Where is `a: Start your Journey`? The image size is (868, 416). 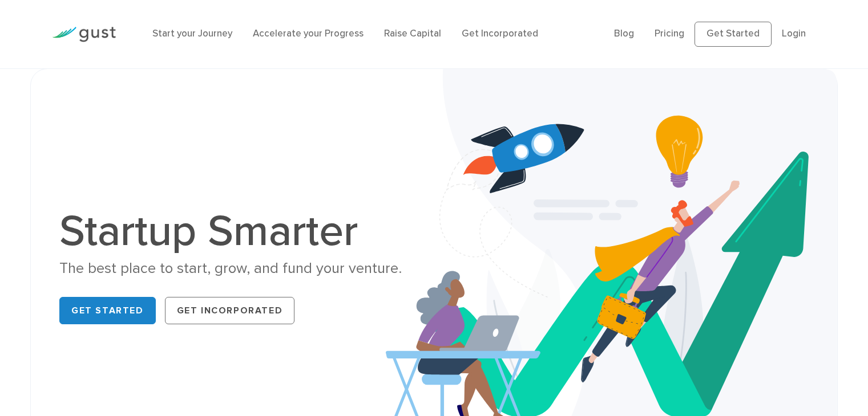
a: Start your Journey is located at coordinates (192, 34).